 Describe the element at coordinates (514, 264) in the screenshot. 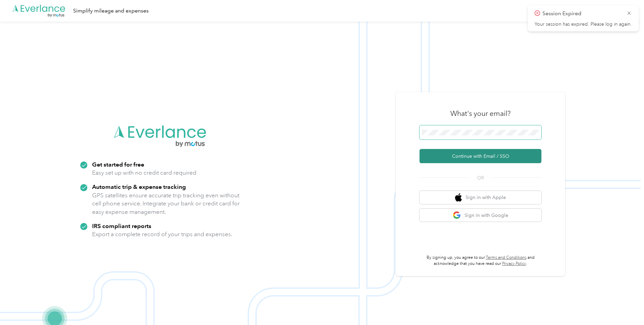

I see `a: Privacy Policy` at that location.